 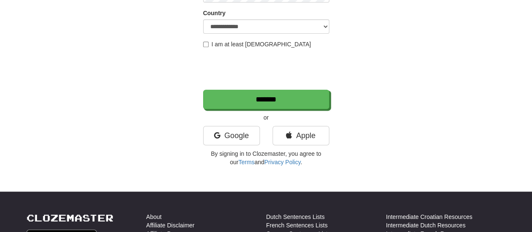 What do you see at coordinates (70, 218) in the screenshot?
I see `a: Clozemaster` at bounding box center [70, 218].